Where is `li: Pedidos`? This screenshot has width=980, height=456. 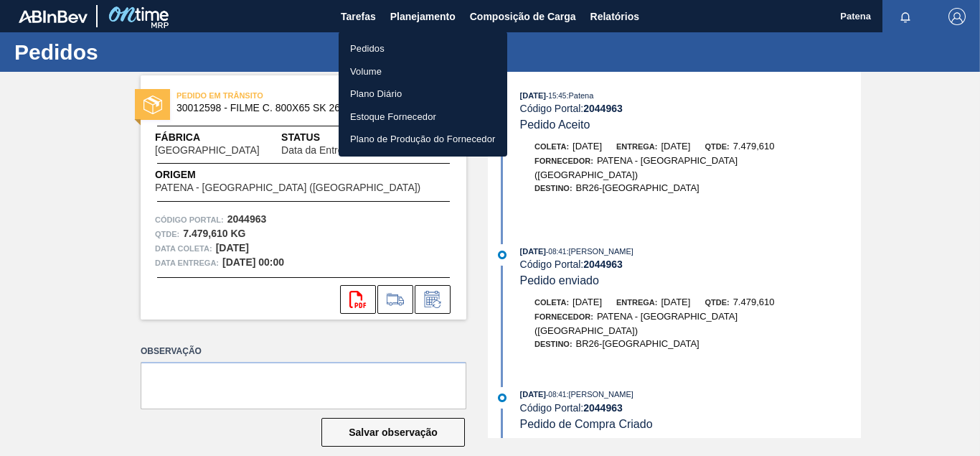
li: Pedidos is located at coordinates (422, 49).